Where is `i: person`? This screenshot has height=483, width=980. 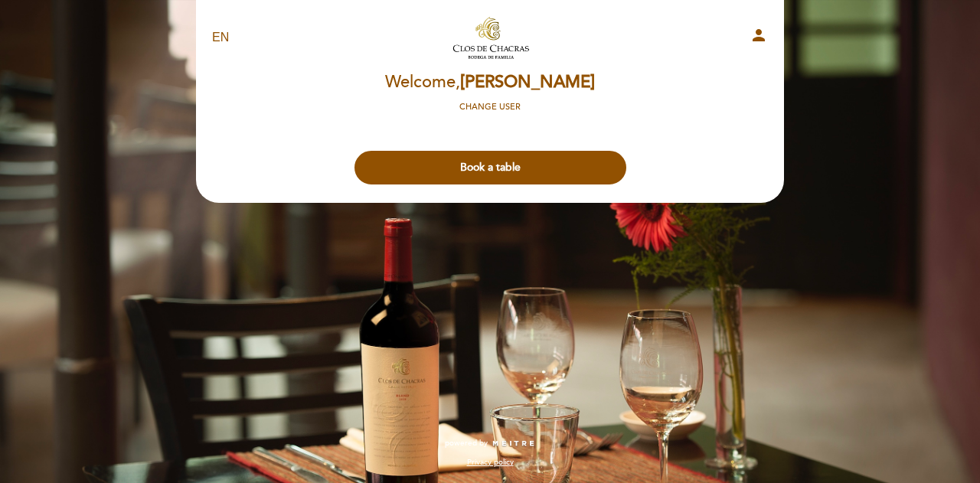 i: person is located at coordinates (758, 35).